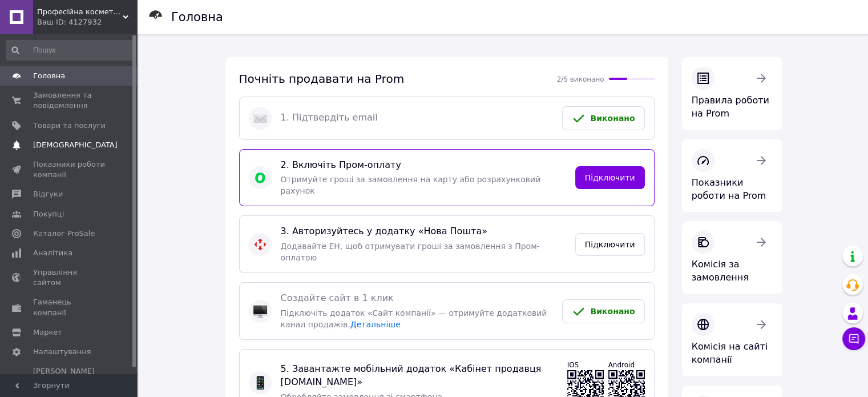 The width and height of the screenshot is (868, 397). I want to click on span: Правила роботи на Prom, so click(730, 107).